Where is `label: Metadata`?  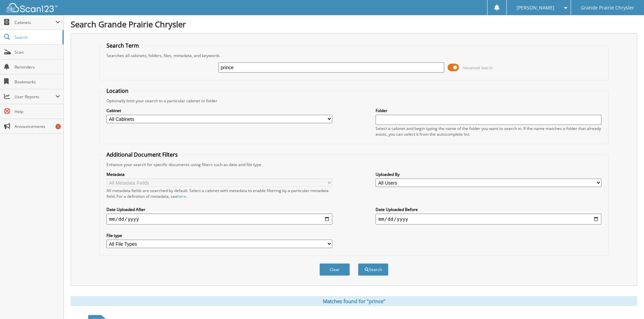 label: Metadata is located at coordinates (219, 174).